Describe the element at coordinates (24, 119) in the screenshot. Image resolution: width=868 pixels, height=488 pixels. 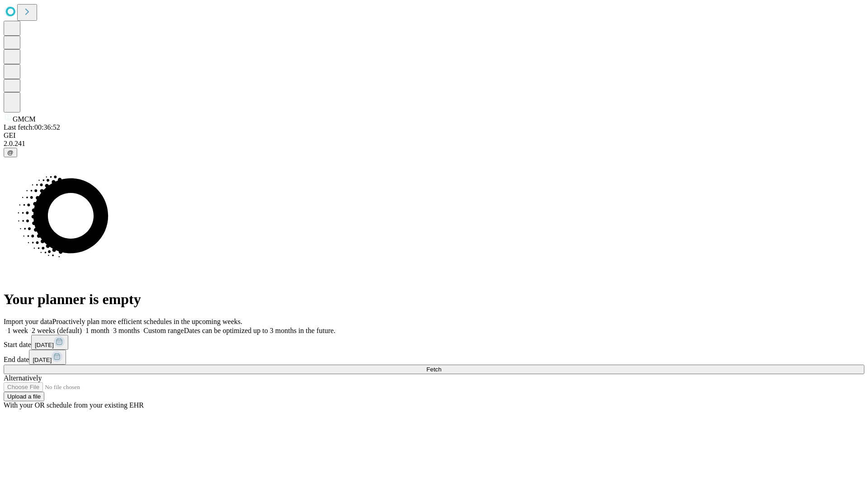
I see `span: GMCM` at that location.